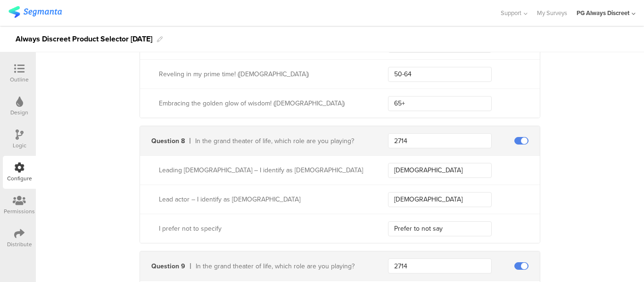  What do you see at coordinates (262, 74) in the screenshot?
I see `div: Reveling in my prime time! (50-64 years old)` at bounding box center [262, 74].